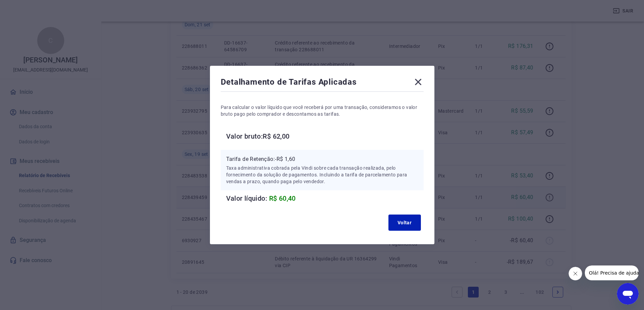  Describe the element at coordinates (282, 198) in the screenshot. I see `span: R$ 60,40` at that location.